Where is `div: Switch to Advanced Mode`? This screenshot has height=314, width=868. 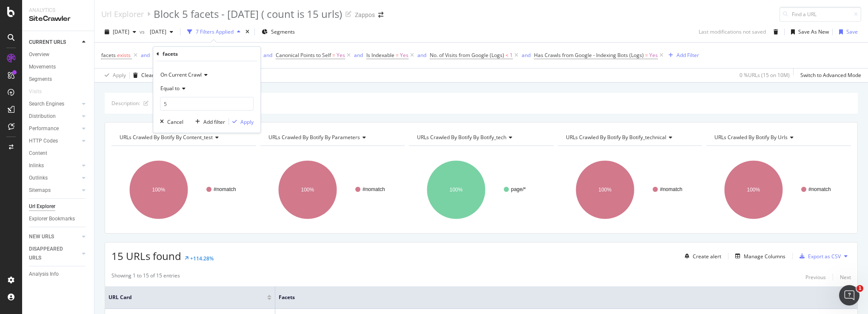
div: Switch to Advanced Mode is located at coordinates (831, 75).